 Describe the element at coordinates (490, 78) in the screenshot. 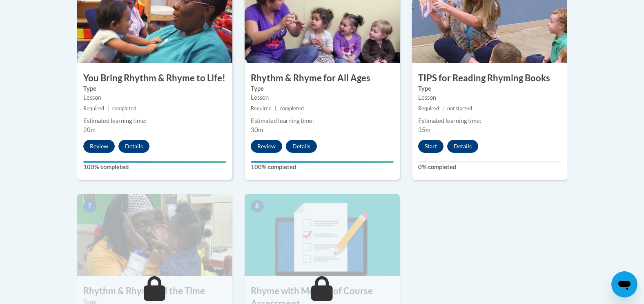

I see `h3: TIPS for Reading Rhyming Books` at that location.